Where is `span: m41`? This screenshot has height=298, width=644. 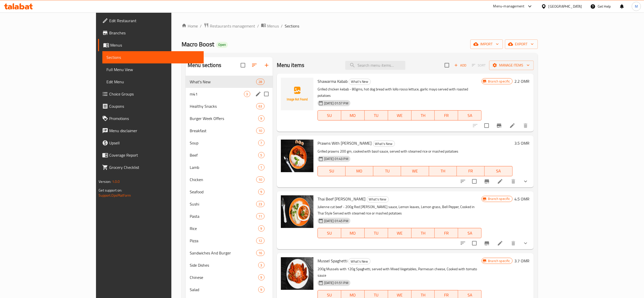
span: m41 is located at coordinates (217, 94).